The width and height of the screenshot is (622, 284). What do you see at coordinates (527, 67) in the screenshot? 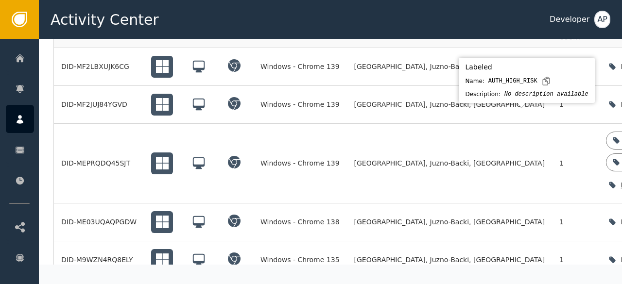
I see `div: Labeled` at bounding box center [527, 67].